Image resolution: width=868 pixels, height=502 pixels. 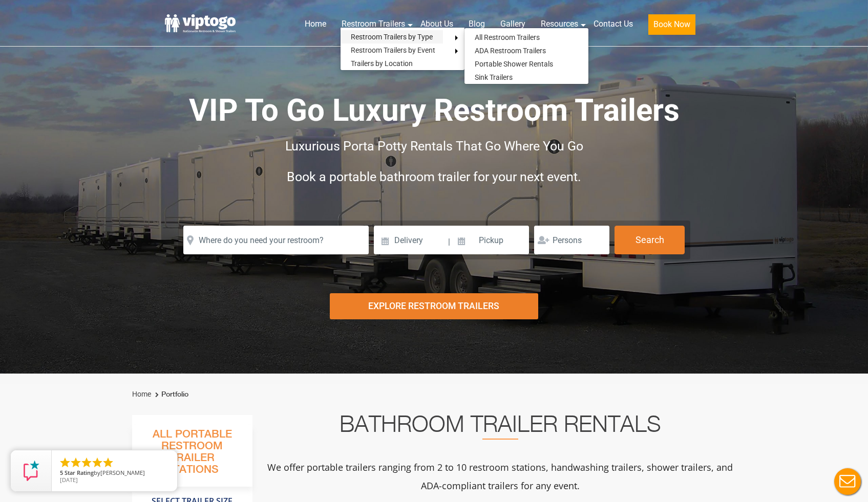 I want to click on a: Restroom Trailers by Type, so click(x=392, y=36).